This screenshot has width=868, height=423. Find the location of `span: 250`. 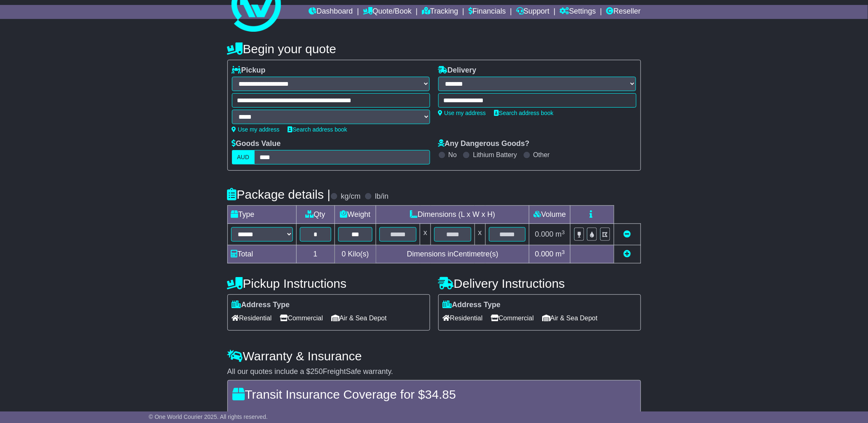

span: 250 is located at coordinates (317, 371).